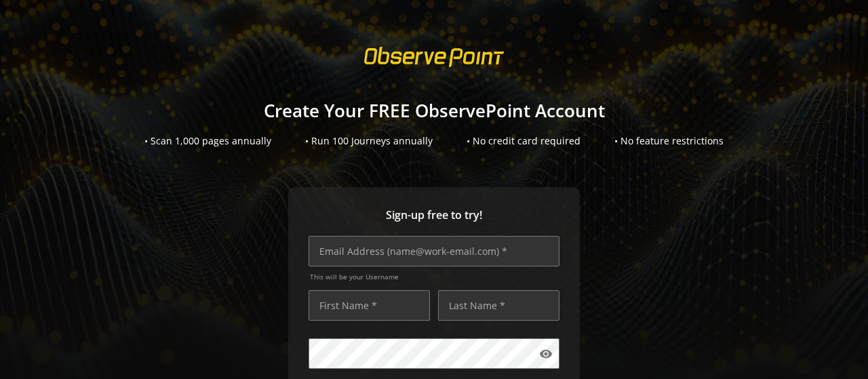  I want to click on input: Last Name *, so click(498, 305).